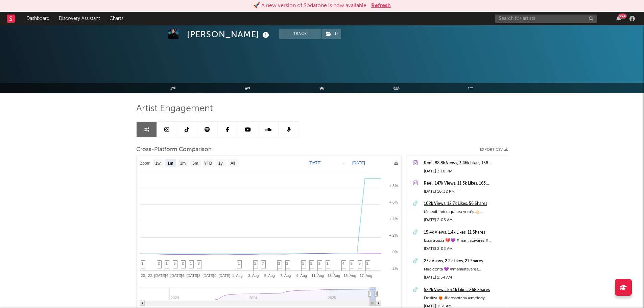 Image resolution: width=644 pixels, height=308 pixels. Describe the element at coordinates (220, 163) in the screenshot. I see `text: 1y` at that location.